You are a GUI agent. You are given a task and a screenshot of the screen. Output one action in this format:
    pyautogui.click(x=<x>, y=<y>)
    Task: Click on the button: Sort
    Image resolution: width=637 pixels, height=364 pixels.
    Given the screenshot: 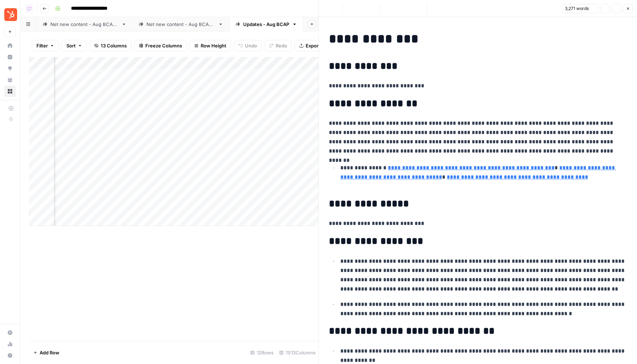 What is the action you would take?
    pyautogui.click(x=74, y=46)
    